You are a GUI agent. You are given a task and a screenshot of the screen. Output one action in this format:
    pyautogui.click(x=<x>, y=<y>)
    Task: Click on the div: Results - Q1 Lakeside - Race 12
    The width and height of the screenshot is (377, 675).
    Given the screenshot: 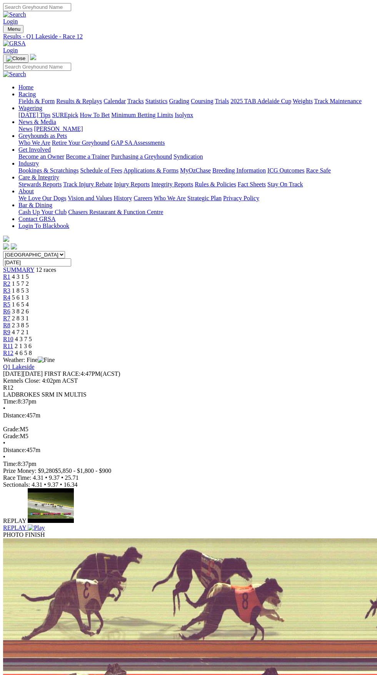 What is the action you would take?
    pyautogui.click(x=189, y=37)
    